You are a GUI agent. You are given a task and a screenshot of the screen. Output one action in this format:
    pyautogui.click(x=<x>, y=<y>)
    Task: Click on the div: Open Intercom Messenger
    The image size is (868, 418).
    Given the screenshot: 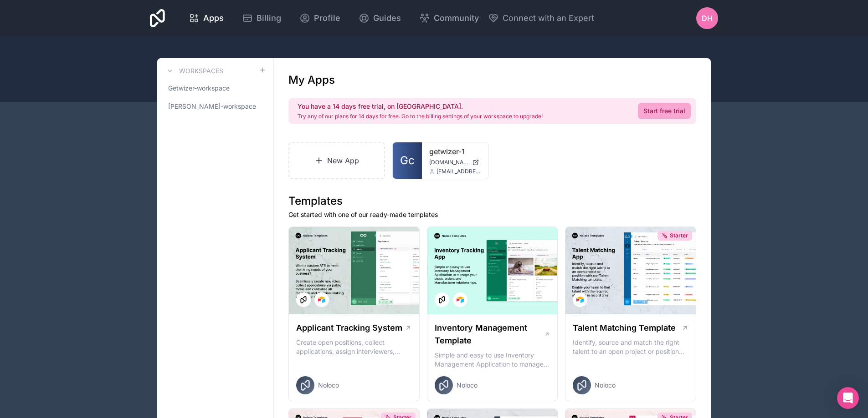 What is the action you would take?
    pyautogui.click(x=848, y=399)
    